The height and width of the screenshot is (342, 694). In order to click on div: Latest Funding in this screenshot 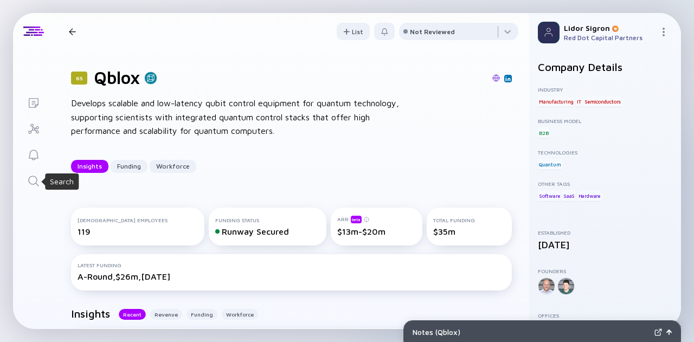, I will do `click(291, 265)`.